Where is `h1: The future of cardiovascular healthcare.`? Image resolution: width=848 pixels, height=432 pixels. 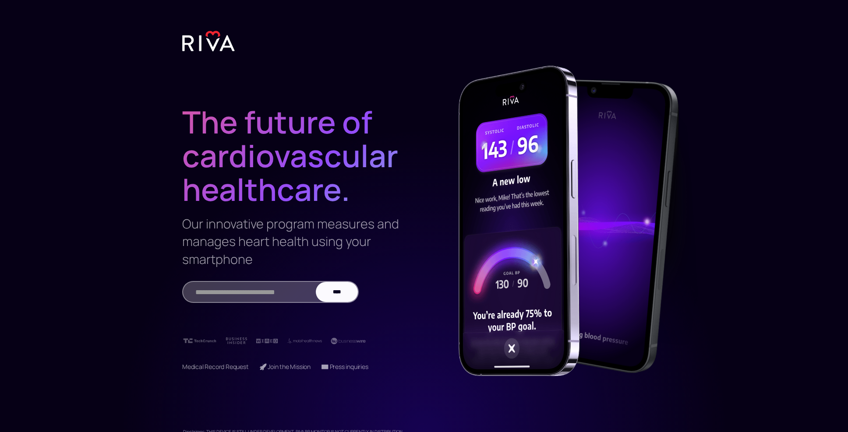
h1: The future of cardiovascular healthcare. is located at coordinates (293, 138).